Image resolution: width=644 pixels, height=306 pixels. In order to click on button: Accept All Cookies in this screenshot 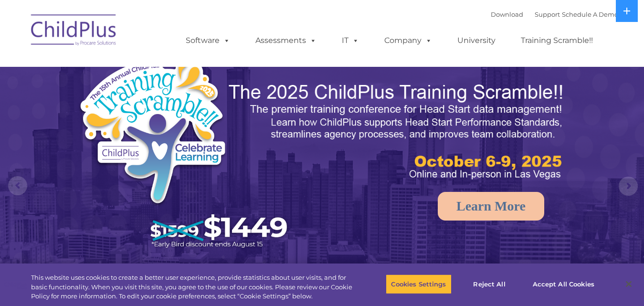, I will do `click(563, 284)`.